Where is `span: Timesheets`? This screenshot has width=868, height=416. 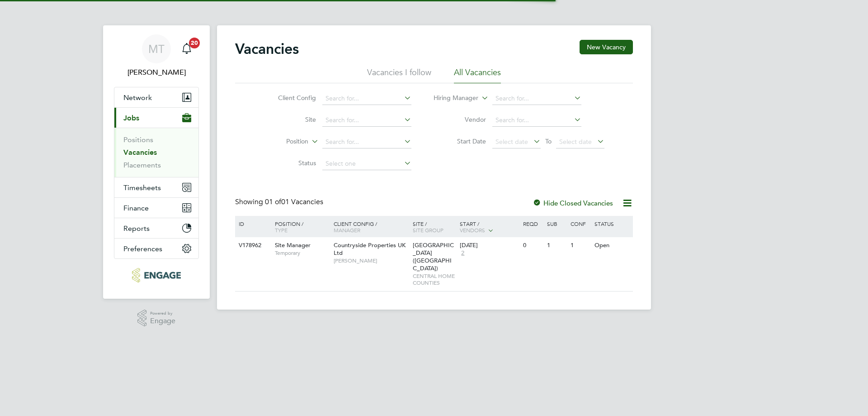
span: Timesheets is located at coordinates (142, 188).